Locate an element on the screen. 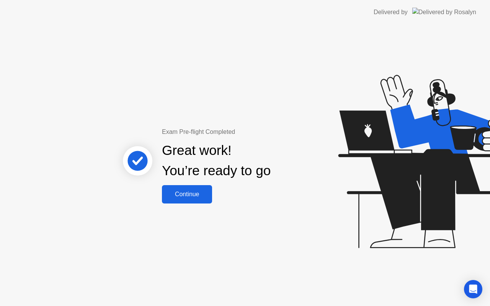 The image size is (490, 306). button: Continue is located at coordinates (187, 194).